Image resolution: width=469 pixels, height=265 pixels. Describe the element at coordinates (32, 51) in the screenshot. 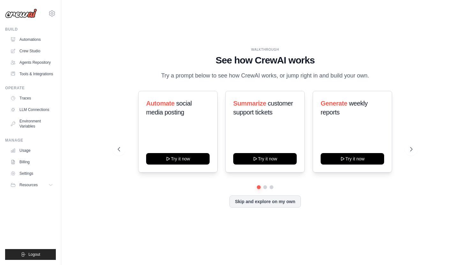

I see `a: Crew Studio` at that location.